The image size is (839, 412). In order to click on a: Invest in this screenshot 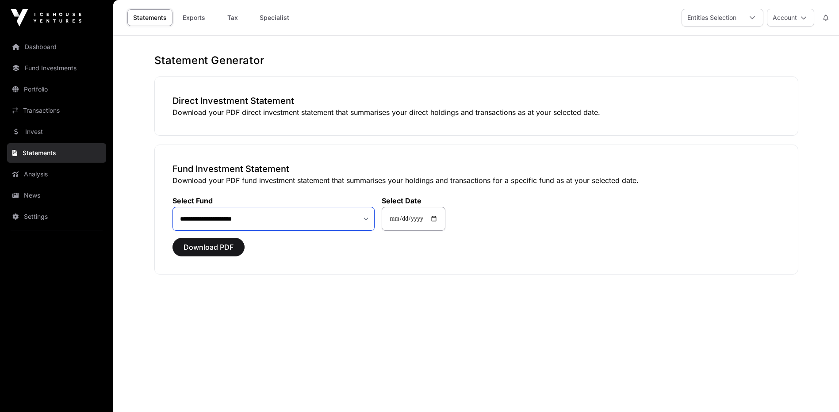, I will do `click(57, 132)`.